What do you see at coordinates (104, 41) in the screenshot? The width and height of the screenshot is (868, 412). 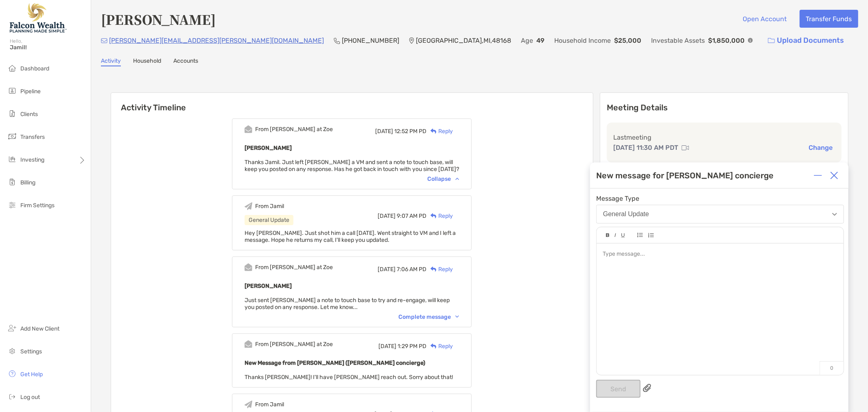 I see `img: Email Icon` at bounding box center [104, 41].